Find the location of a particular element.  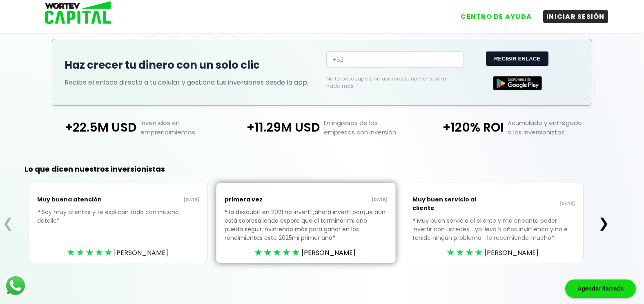

div: Agendar llamada is located at coordinates (600, 289).